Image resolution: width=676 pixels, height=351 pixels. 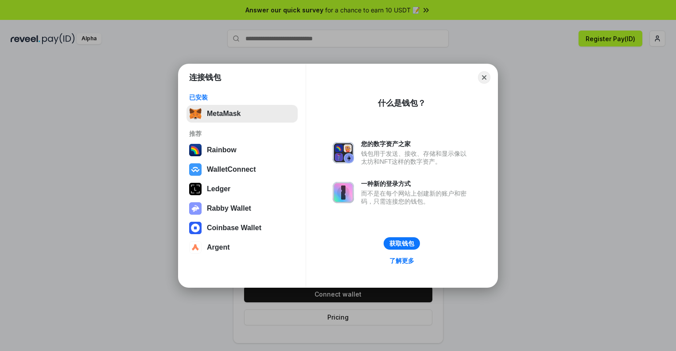 I want to click on button: 获取钱包, so click(x=402, y=243).